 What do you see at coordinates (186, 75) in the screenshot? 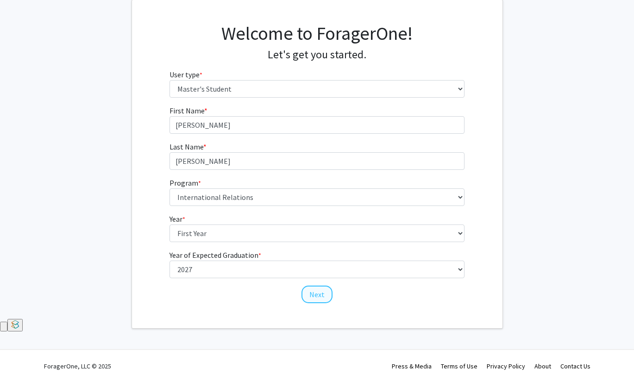
I see `label: User type` at bounding box center [186, 75].